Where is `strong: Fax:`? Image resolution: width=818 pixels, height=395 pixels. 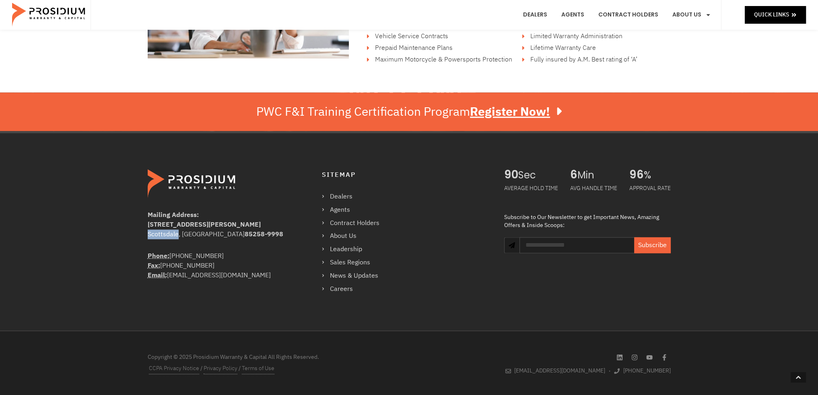 strong: Fax: is located at coordinates (154, 266).